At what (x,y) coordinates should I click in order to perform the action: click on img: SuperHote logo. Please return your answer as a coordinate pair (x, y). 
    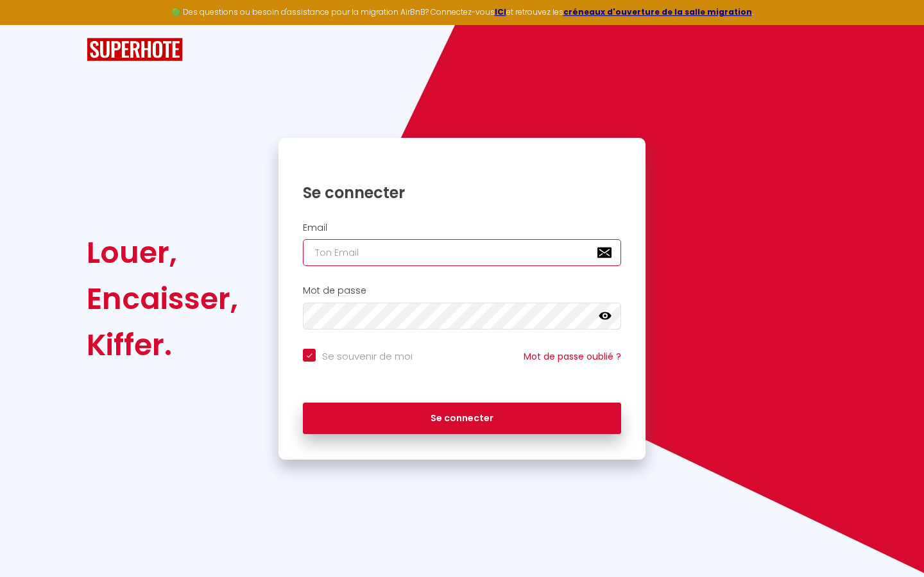
    Looking at the image, I should click on (135, 49).